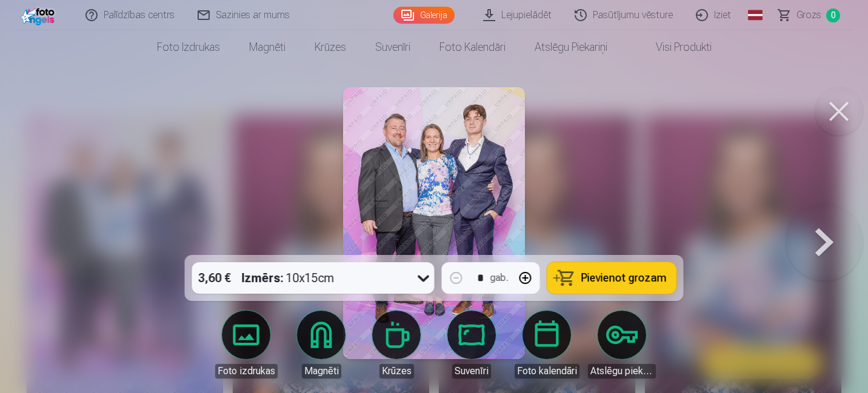 This screenshot has width=868, height=393. What do you see at coordinates (499, 278) in the screenshot?
I see `div: gab.` at bounding box center [499, 278].